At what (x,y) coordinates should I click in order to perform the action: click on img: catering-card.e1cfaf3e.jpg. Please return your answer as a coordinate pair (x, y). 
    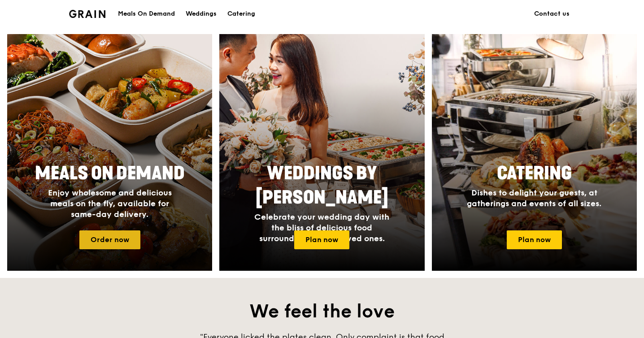
    Looking at the image, I should click on (534, 153).